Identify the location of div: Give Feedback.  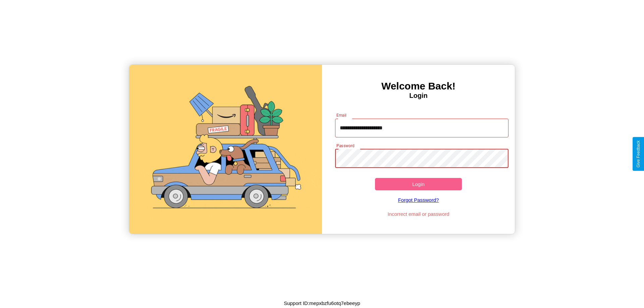
(638, 154).